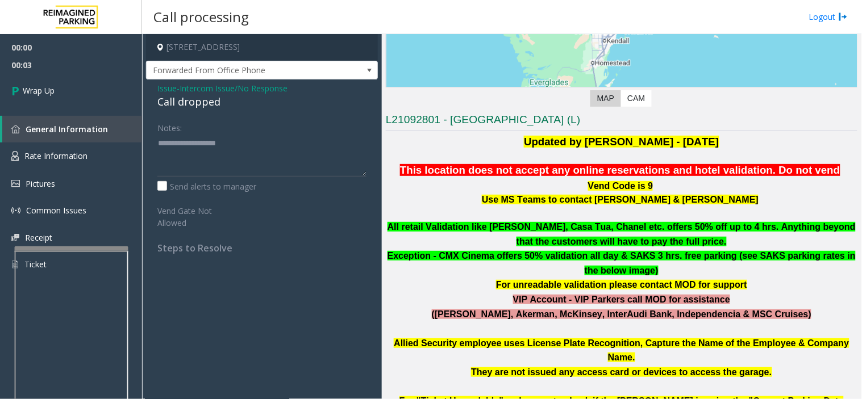  Describe the element at coordinates (72, 129) in the screenshot. I see `a: General Information` at that location.